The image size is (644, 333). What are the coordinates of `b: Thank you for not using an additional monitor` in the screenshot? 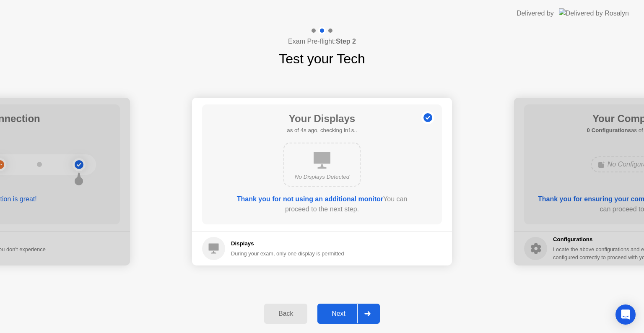 It's located at (310, 198).